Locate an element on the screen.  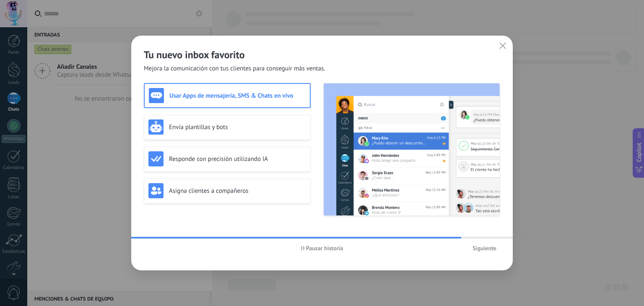
h3: Usar Apps de mensajería, SMS & Chats en vivo is located at coordinates (237, 95).